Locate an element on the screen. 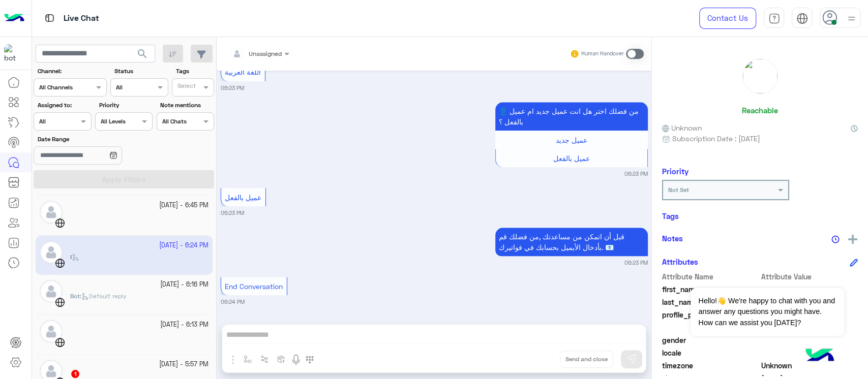 The height and width of the screenshot is (379, 868). label: Channel: is located at coordinates (72, 71).